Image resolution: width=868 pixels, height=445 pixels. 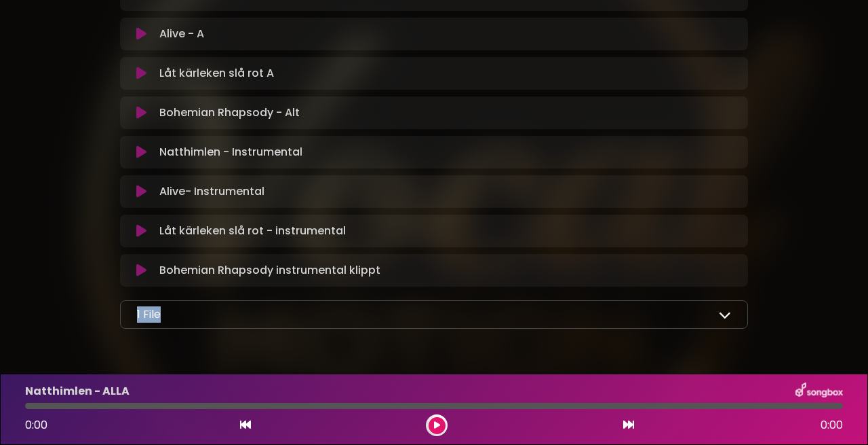 I want to click on p: Alive - A, so click(x=182, y=34).